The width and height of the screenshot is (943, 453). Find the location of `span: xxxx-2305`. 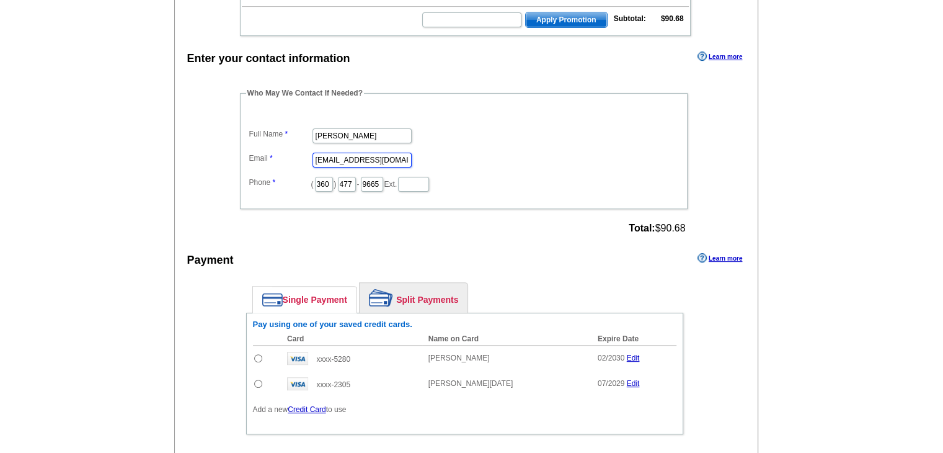

span: xxxx-2305 is located at coordinates (333, 385).